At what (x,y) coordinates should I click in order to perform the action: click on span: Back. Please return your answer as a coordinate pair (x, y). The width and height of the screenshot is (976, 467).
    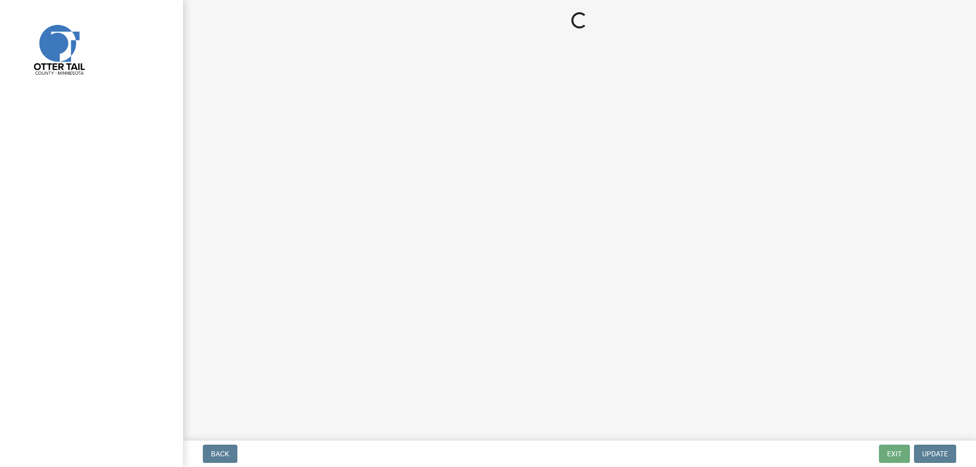
    Looking at the image, I should click on (220, 454).